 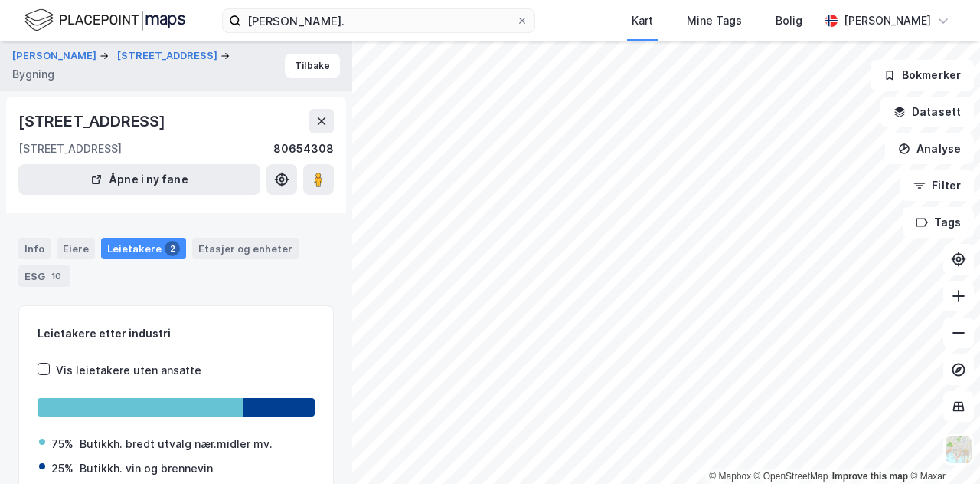 What do you see at coordinates (245, 248) in the screenshot?
I see `div: Etasjer og enheter` at bounding box center [245, 248].